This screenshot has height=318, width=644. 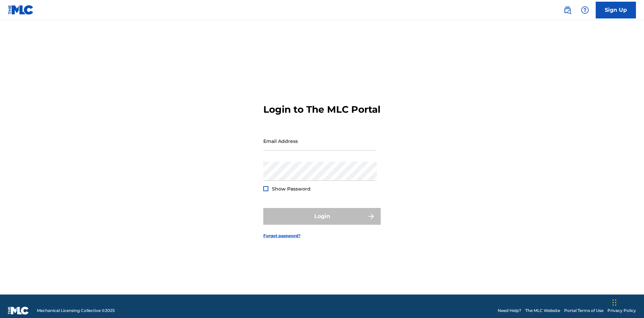 I want to click on a: Privacy Policy, so click(x=621, y=310).